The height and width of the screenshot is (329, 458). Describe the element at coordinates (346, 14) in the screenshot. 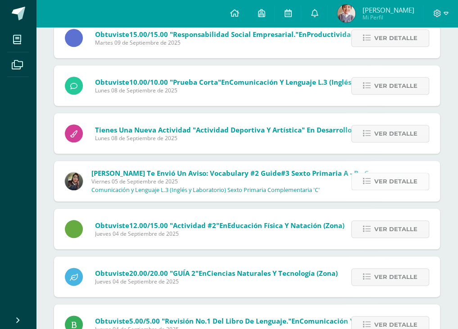

I see `img: 3459d6f29e81939c555fd4eb06e335dd.png` at that location.